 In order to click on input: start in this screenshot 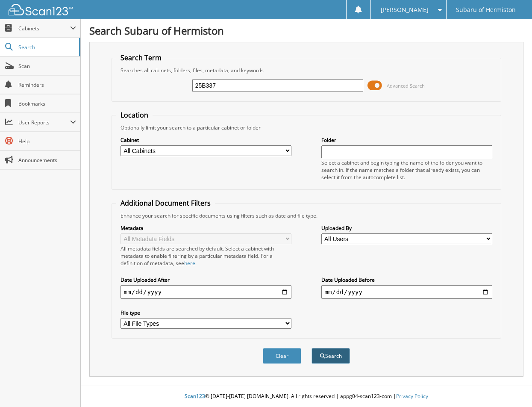, I will do `click(206, 292)`.